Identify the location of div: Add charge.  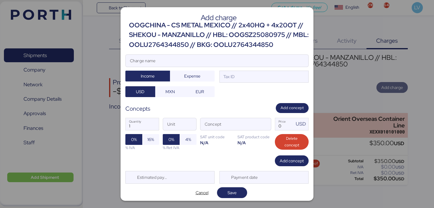
(219, 18).